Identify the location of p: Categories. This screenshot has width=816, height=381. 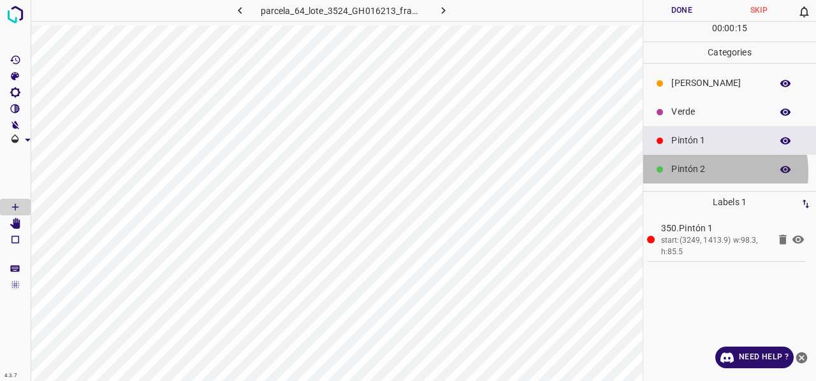
(729, 52).